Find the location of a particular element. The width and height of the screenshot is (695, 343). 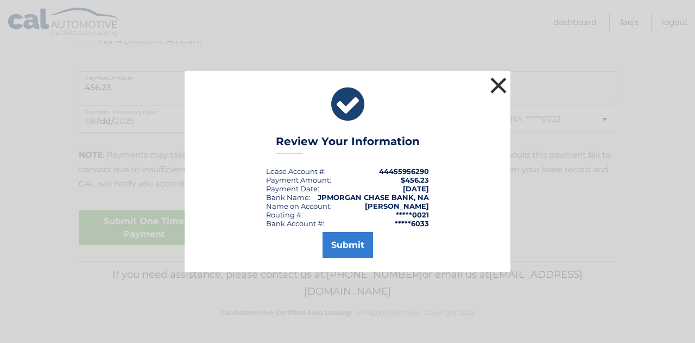

button: Submit is located at coordinates (348, 245).